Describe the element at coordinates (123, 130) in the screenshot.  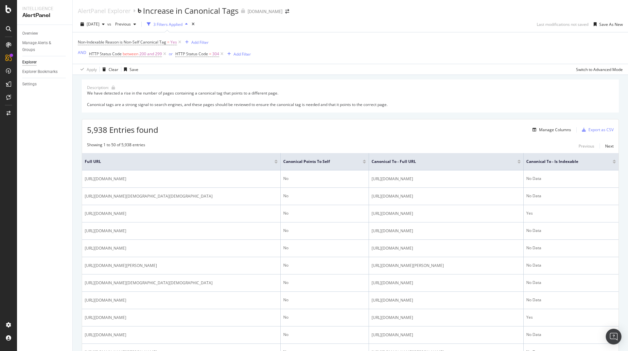
I see `span: 5,938 Entries found` at that location.